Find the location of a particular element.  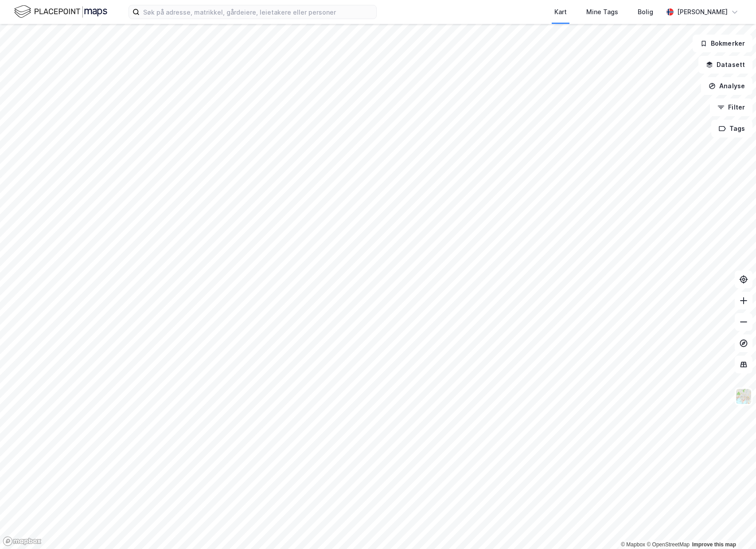

img: logo.f888ab2527a4732fd821a326f86c7f29.svg is located at coordinates (61, 11).